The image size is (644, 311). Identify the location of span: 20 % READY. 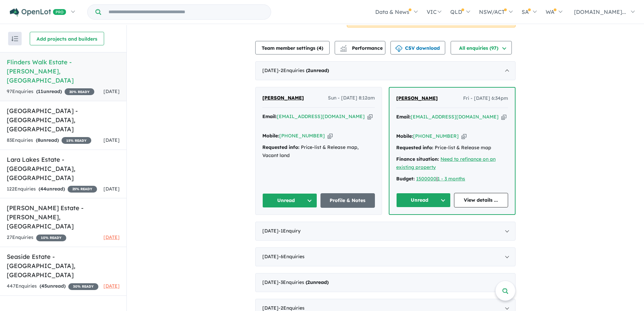
(79, 91).